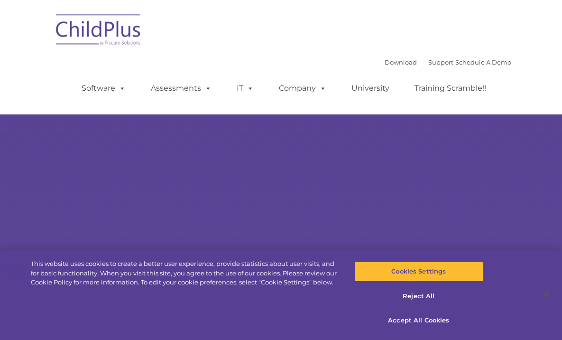 The image size is (562, 340). Describe the element at coordinates (184, 273) in the screenshot. I see `div: This website uses cookies to create a better user experience, provide statistics about user visit...` at that location.